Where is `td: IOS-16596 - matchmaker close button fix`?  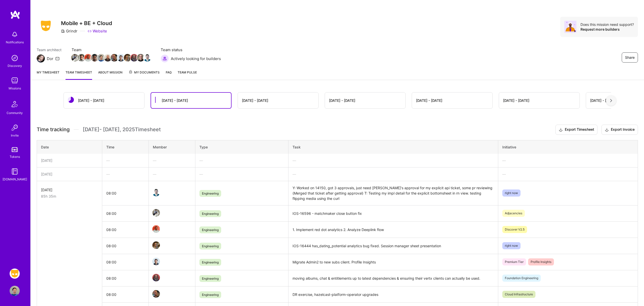 td: IOS-16596 - matchmaker close button fix is located at coordinates (394, 213).